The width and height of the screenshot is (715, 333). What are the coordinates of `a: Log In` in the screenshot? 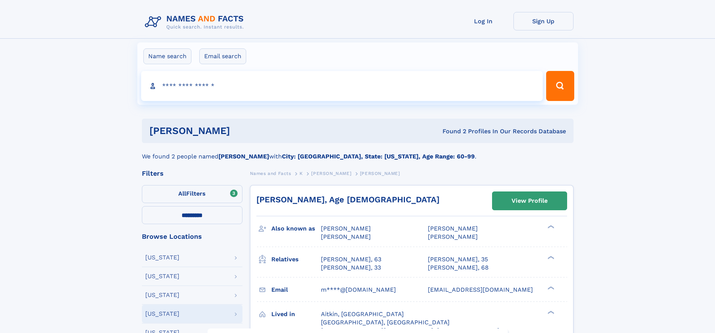 It's located at (483, 21).